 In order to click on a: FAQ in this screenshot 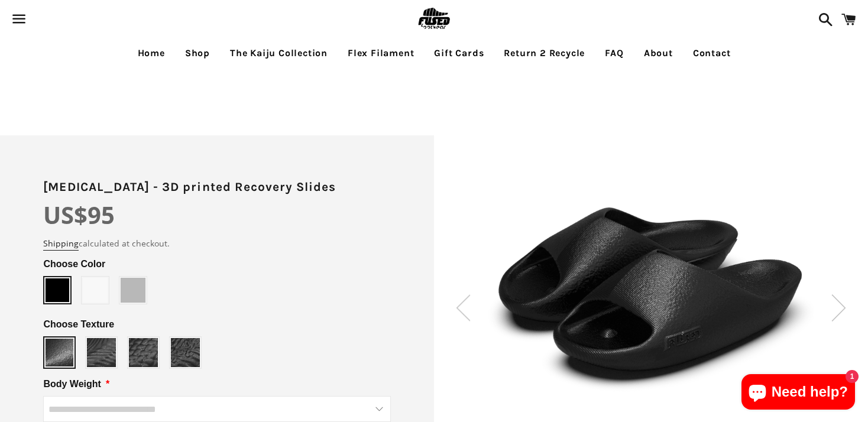, I will do `click(614, 53)`.